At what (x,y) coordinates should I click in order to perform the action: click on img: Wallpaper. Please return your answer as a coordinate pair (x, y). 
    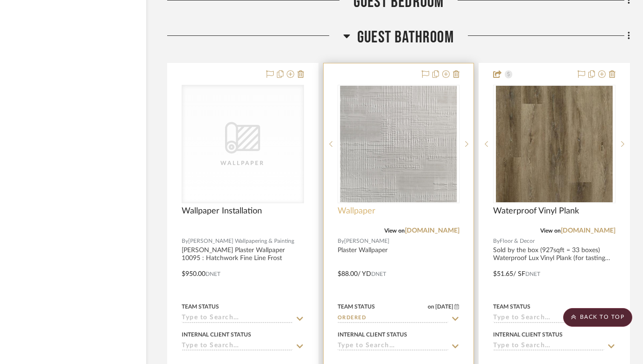
    Looking at the image, I should click on (398, 144).